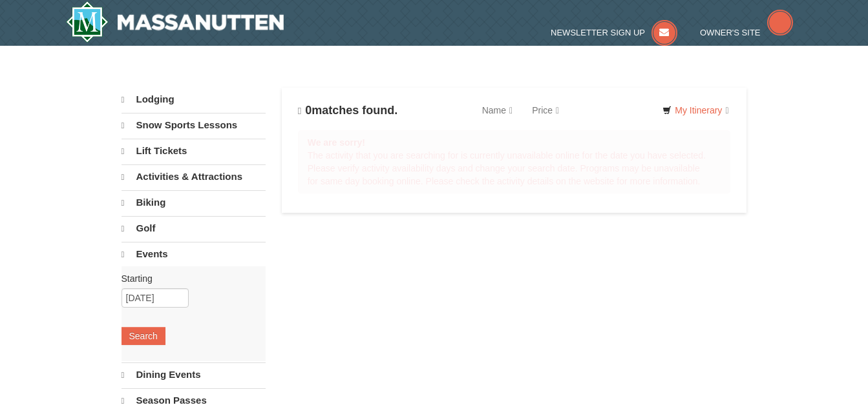  Describe the element at coordinates (598, 32) in the screenshot. I see `span: Newsletter Sign Up` at that location.